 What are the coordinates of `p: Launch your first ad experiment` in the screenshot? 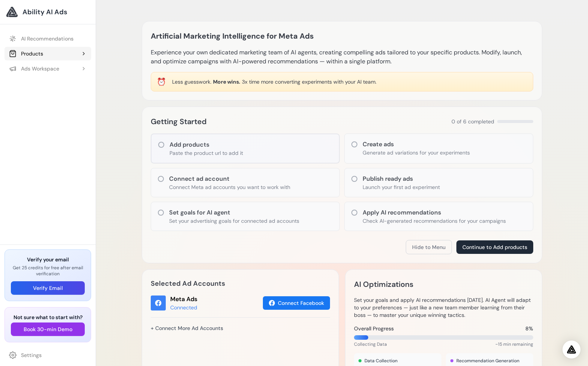 It's located at (401, 187).